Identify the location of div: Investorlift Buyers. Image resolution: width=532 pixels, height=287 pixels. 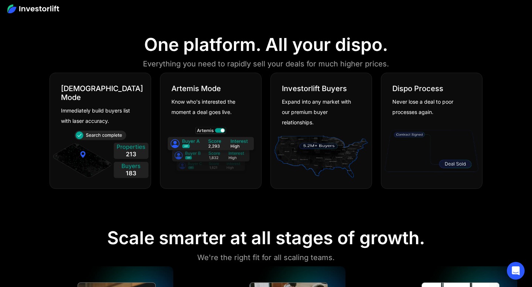
(314, 89).